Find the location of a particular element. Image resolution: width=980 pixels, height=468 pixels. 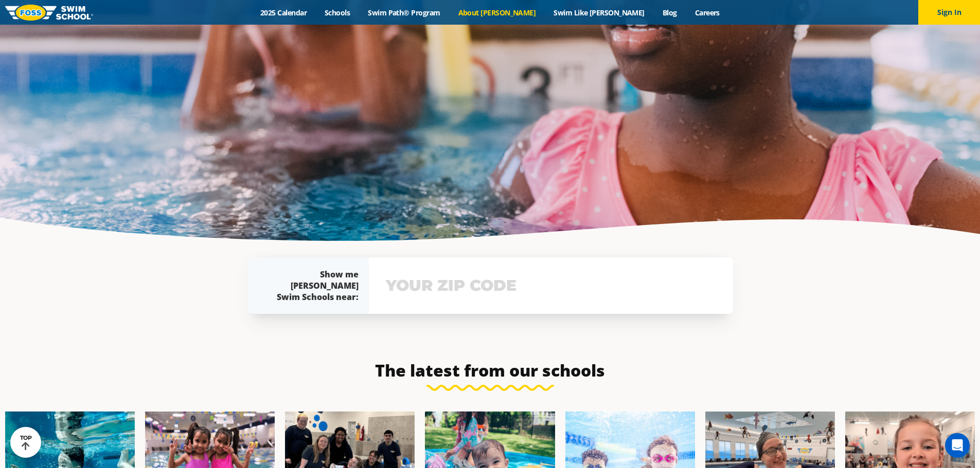

img: FOSS Swim School Logo is located at coordinates (49, 13).